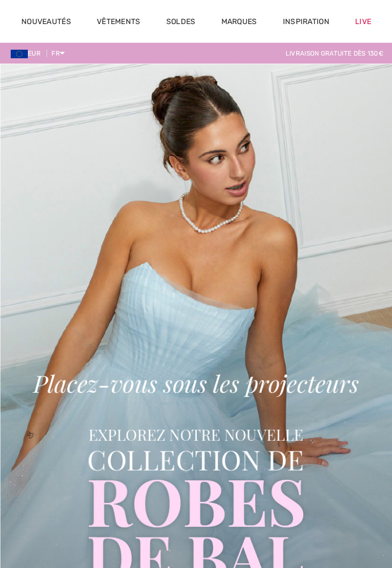  Describe the element at coordinates (118, 22) in the screenshot. I see `a: Vêtements` at that location.